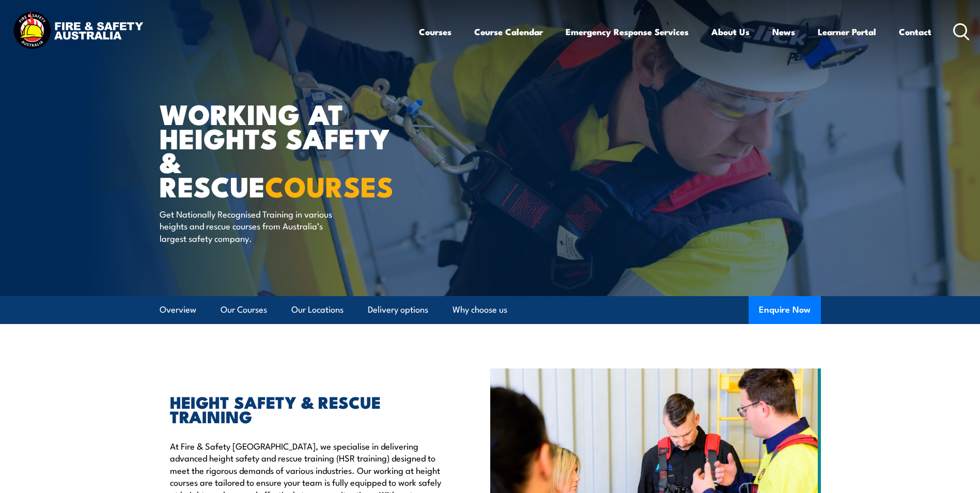 The height and width of the screenshot is (493, 980). Describe the element at coordinates (178, 310) in the screenshot. I see `a: Overview` at that location.